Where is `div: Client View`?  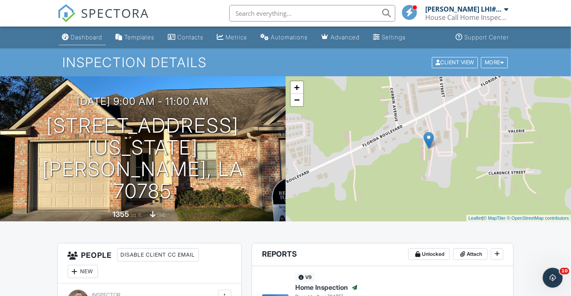
div: Client View is located at coordinates (455, 62).